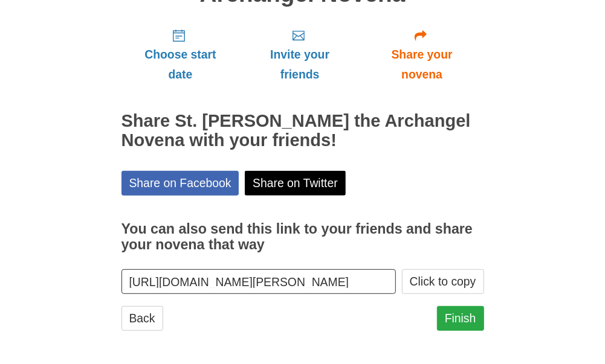  Describe the element at coordinates (142, 318) in the screenshot. I see `a: Back` at that location.